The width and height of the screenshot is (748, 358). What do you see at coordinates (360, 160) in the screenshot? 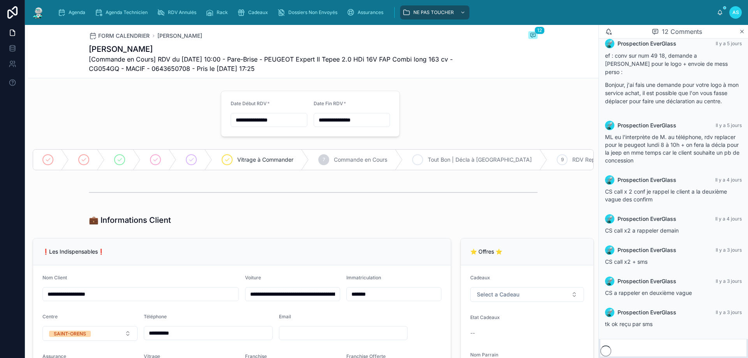
I see `span: Commande en Cours` at bounding box center [360, 160].